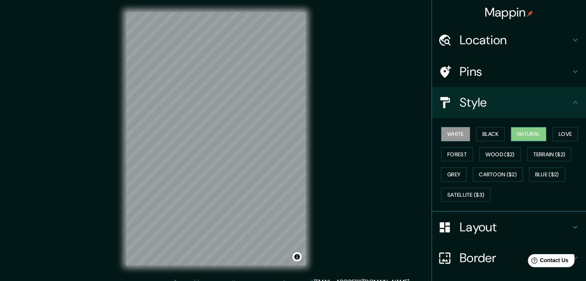  What do you see at coordinates (515, 258) in the screenshot?
I see `h4: Border` at bounding box center [515, 258].